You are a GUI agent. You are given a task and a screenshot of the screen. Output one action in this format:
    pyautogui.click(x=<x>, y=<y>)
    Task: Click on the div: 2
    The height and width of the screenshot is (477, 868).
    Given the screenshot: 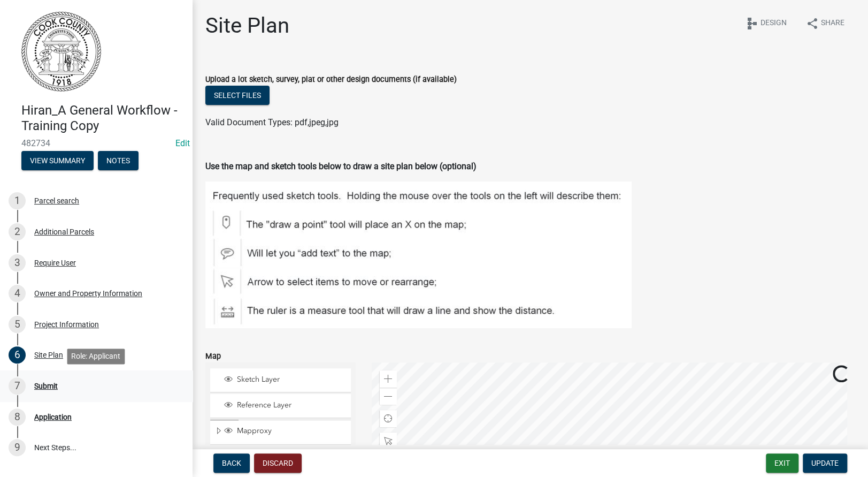 What is the action you would take?
    pyautogui.click(x=17, y=232)
    